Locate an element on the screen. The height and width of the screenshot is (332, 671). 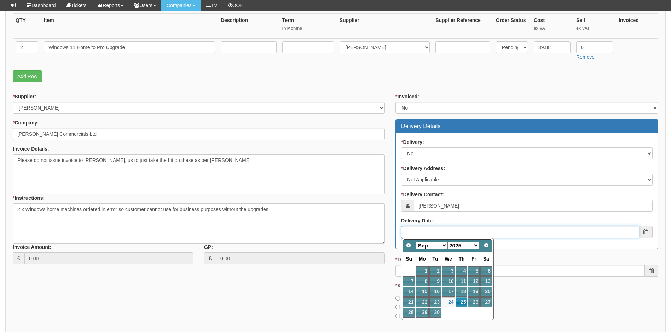
a: 2 is located at coordinates (435, 271).